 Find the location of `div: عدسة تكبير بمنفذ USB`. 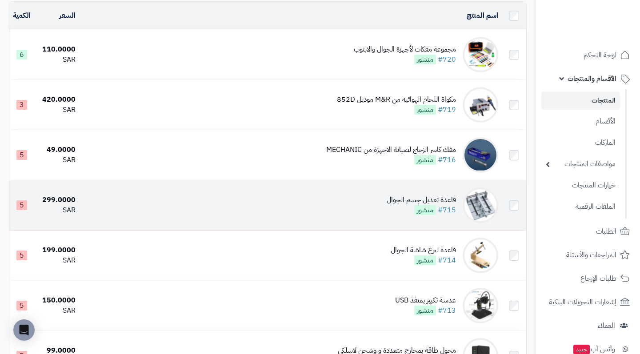

div: عدسة تكبير بمنفذ USB is located at coordinates (425, 301).